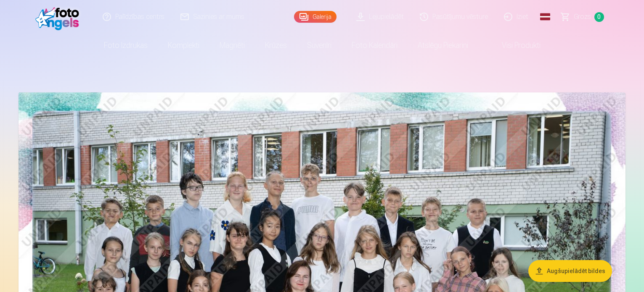 This screenshot has height=292, width=644. Describe the element at coordinates (232, 45) in the screenshot. I see `a: Magnēti` at that location.